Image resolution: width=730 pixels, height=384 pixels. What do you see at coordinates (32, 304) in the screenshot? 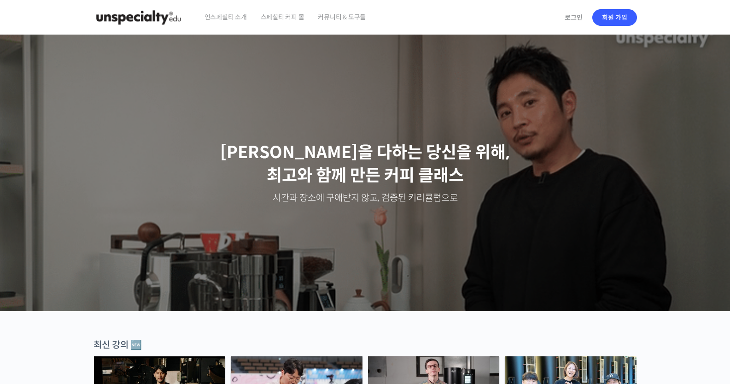
I see `a: 홈` at bounding box center [32, 304].